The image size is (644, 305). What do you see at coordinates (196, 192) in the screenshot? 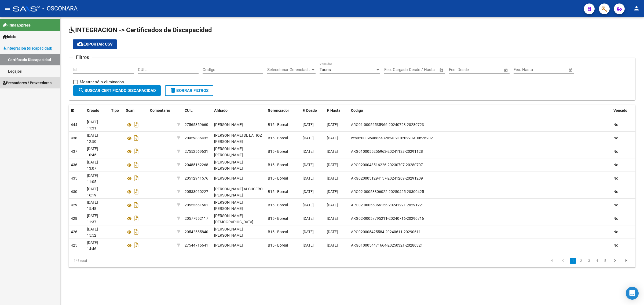
I see `div: 20533060227` at bounding box center [196, 192].